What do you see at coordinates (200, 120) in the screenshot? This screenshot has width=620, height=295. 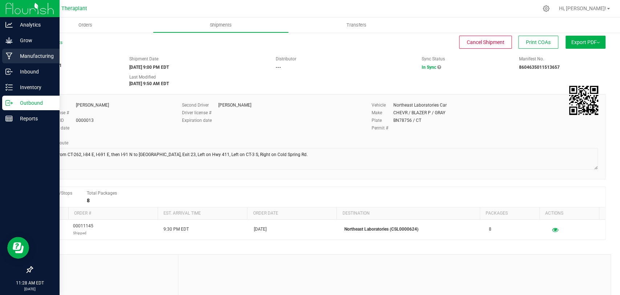 I see `label: Expiration date` at bounding box center [200, 120].